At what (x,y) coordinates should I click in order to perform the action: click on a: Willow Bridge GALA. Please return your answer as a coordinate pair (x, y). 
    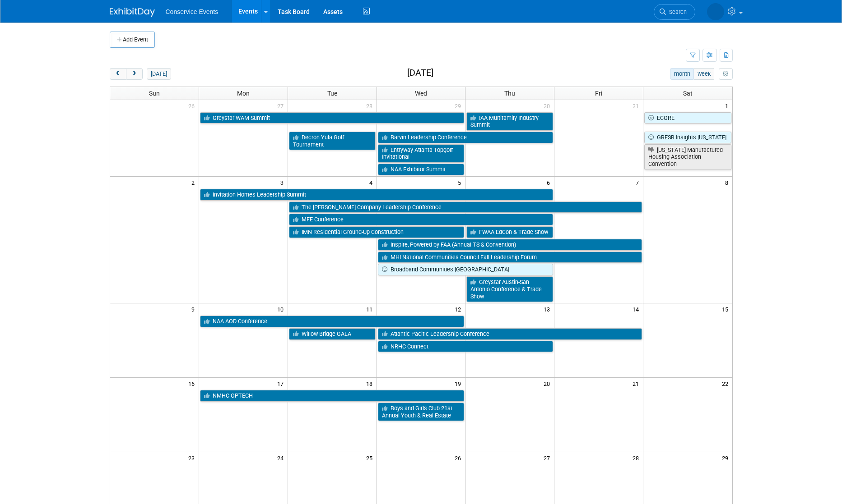
    Looking at the image, I should click on (333, 334).